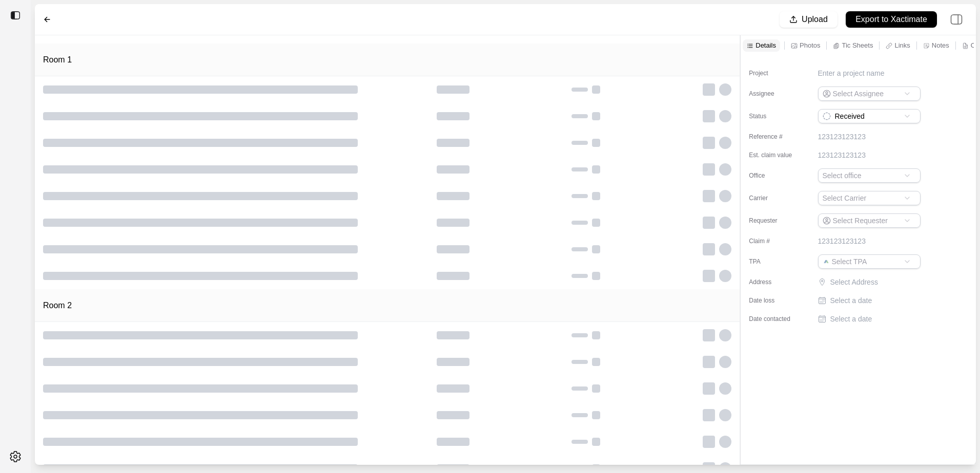  Describe the element at coordinates (857, 45) in the screenshot. I see `p: Tic Sheets` at that location.